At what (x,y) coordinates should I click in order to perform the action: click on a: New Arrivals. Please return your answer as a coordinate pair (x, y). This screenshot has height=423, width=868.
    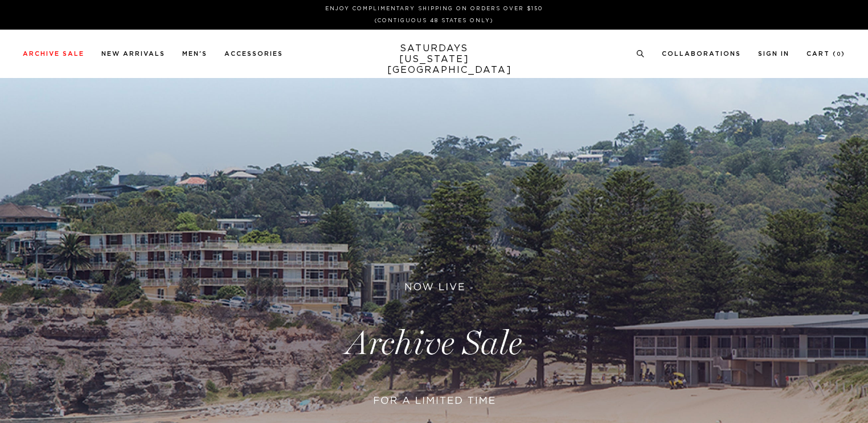
    Looking at the image, I should click on (133, 54).